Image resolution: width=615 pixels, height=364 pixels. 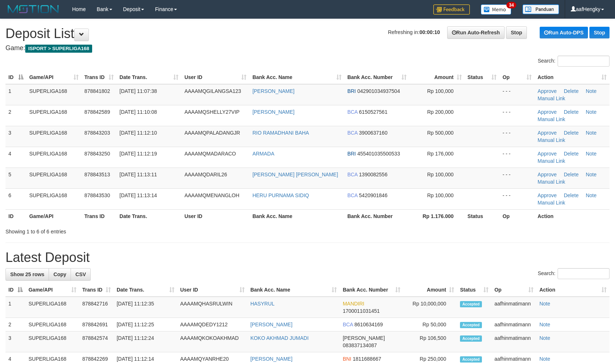 I want to click on a: Stop, so click(x=599, y=33).